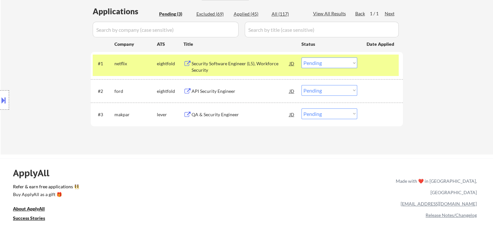 The width and height of the screenshot is (493, 237). What do you see at coordinates (136, 91) in the screenshot?
I see `div: ford` at bounding box center [136, 91].